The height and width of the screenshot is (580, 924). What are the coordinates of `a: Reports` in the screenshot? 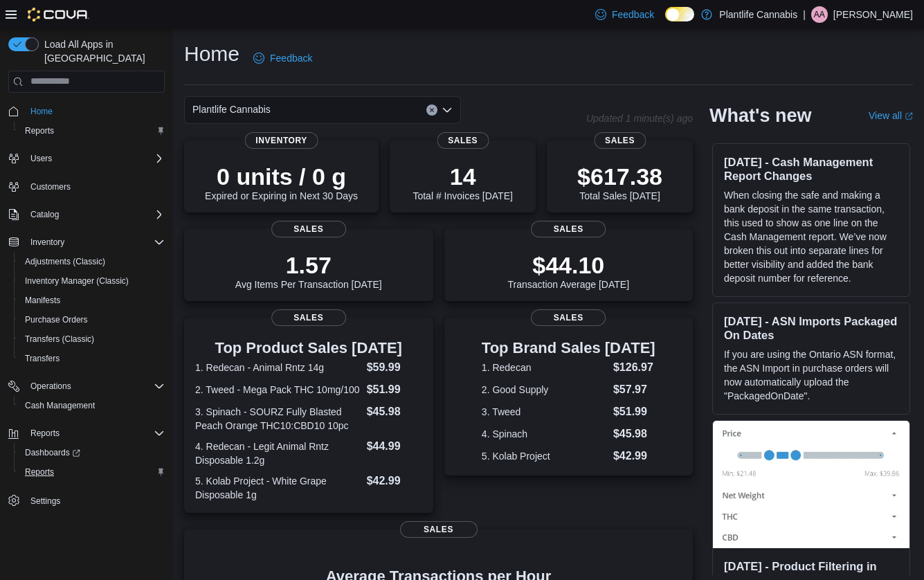 It's located at (39, 472).